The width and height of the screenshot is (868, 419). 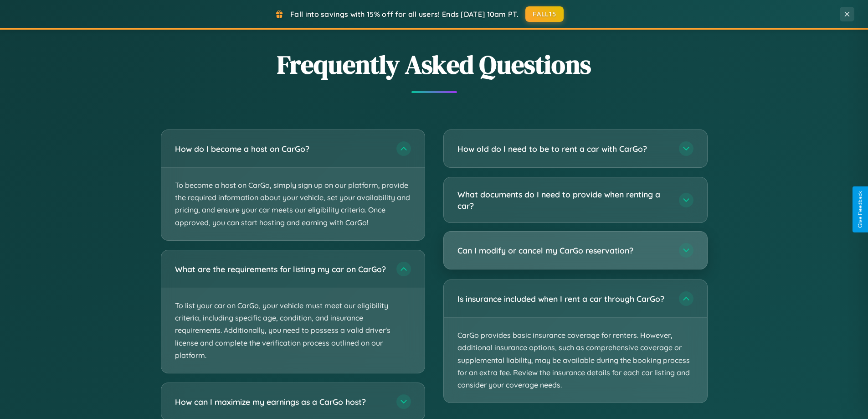 I want to click on p: CarGo provides basic insurance coverage for renters. However, additional insurance options, such ..., so click(x=576, y=360).